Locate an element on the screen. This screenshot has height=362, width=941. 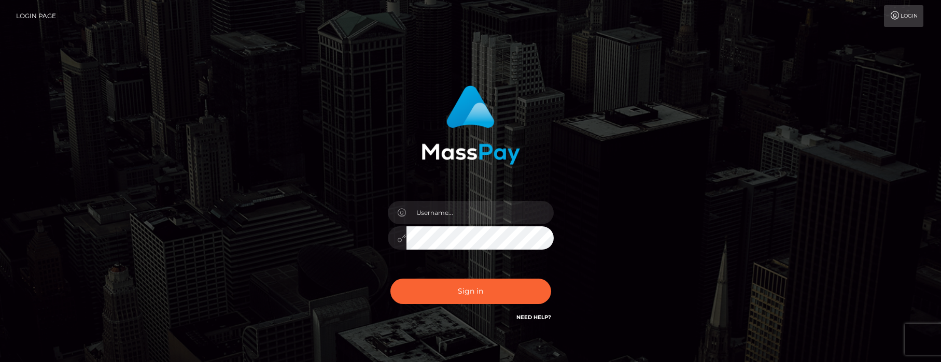
input: Username... is located at coordinates (480, 212).